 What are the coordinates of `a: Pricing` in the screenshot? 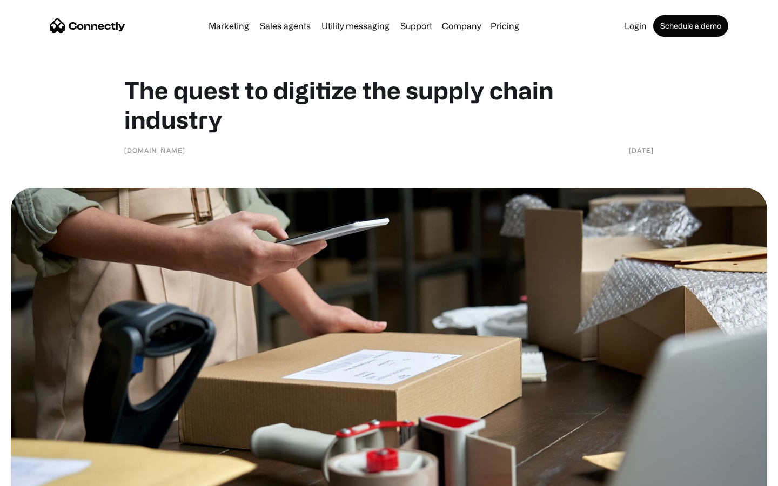 It's located at (505, 26).